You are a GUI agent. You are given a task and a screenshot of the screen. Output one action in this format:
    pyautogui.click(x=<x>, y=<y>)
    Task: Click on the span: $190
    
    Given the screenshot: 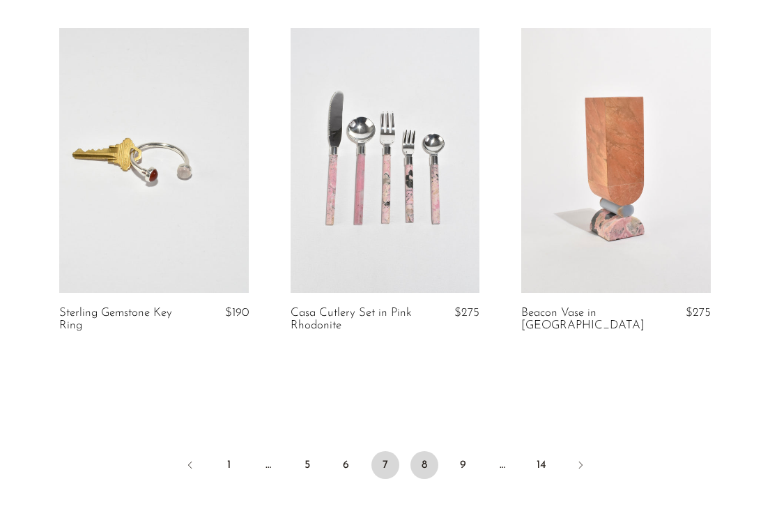 What is the action you would take?
    pyautogui.click(x=237, y=313)
    